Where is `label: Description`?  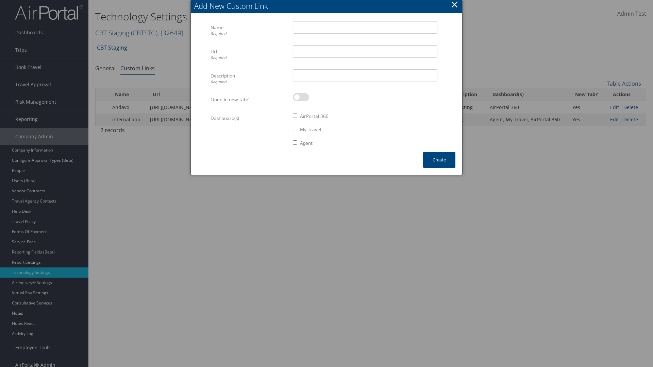 label: Description is located at coordinates (249, 79).